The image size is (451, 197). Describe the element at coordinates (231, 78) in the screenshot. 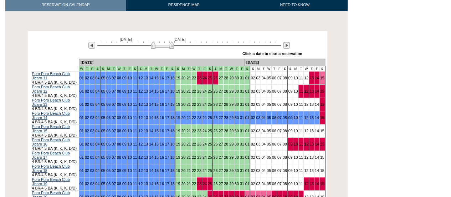

I see `a: 29` at that location.